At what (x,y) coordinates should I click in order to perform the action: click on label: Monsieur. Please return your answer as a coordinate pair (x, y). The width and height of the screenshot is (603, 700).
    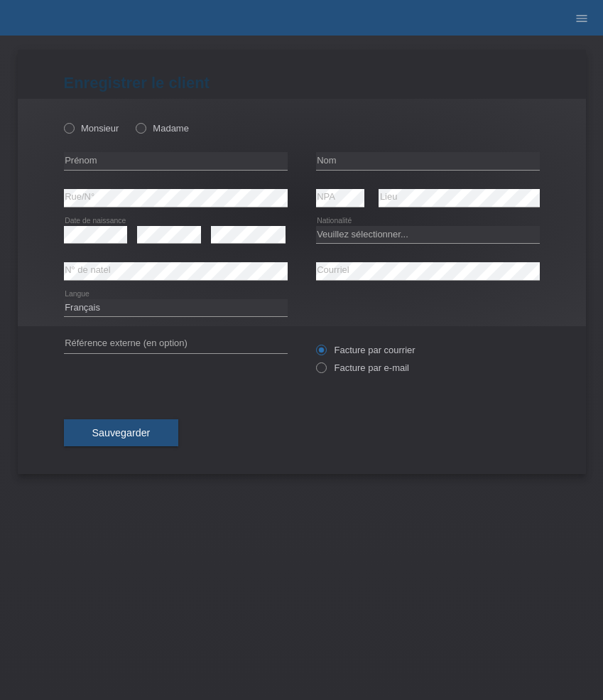
    Looking at the image, I should click on (91, 128).